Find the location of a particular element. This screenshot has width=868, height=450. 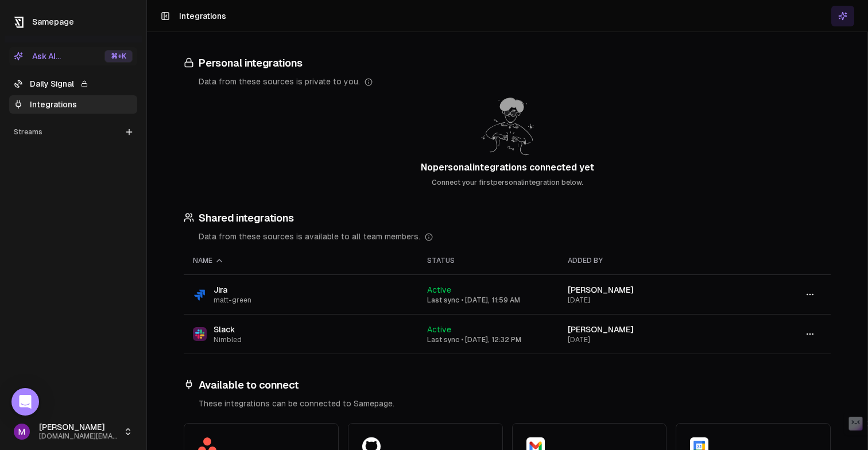

img: Slack is located at coordinates (200, 334).